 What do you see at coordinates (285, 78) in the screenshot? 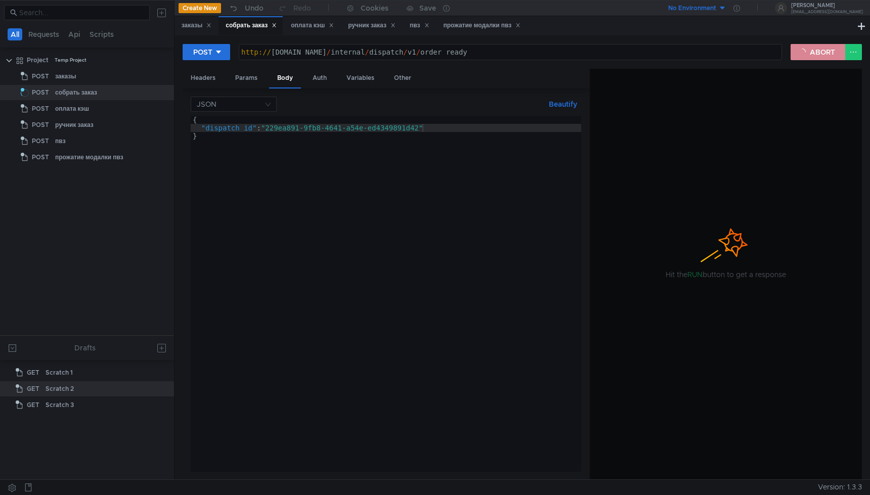
I see `div: Body` at bounding box center [285, 78].